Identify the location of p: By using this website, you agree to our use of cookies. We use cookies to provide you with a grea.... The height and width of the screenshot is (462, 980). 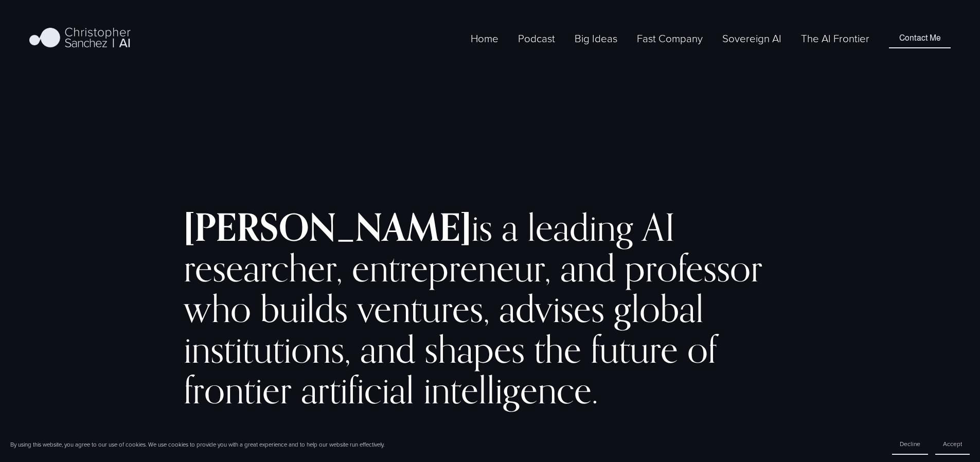
(197, 445).